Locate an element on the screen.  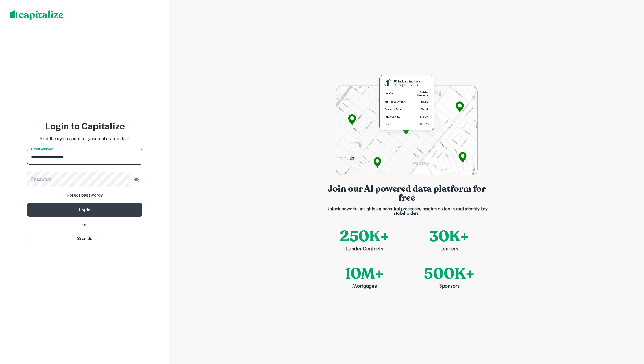
p: Unlock powerful insights on potential prospects, insights on loans, and identify key stakeholders. is located at coordinates (407, 211).